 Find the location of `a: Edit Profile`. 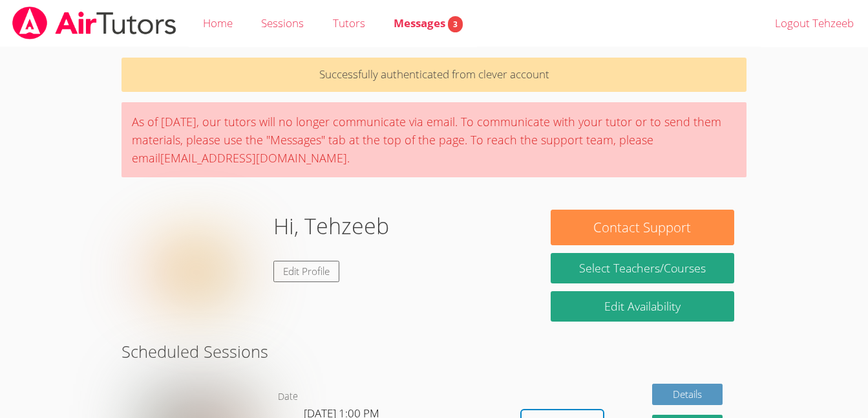

a: Edit Profile is located at coordinates (306, 271).